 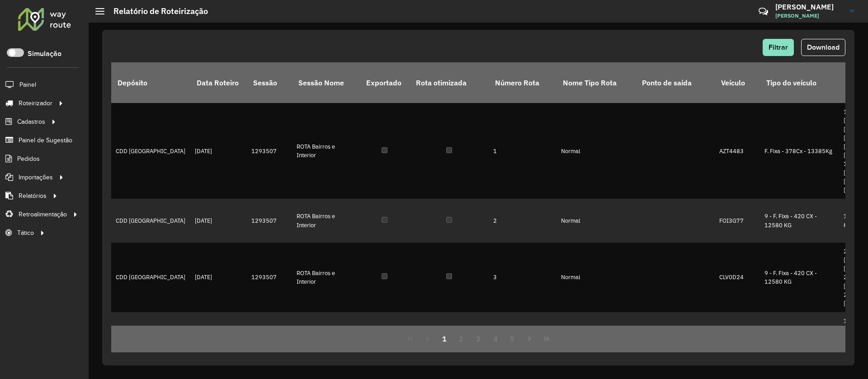 What do you see at coordinates (737, 83) in the screenshot?
I see `th: Veículo` at bounding box center [737, 83].